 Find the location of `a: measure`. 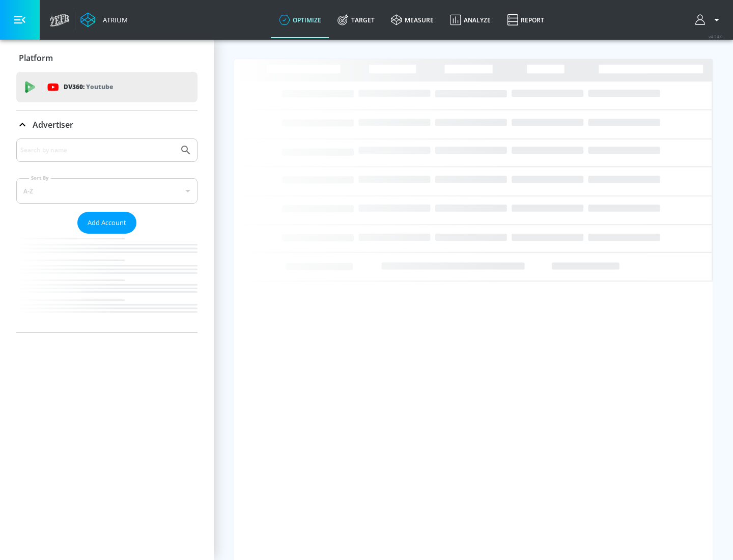

a: measure is located at coordinates (412, 20).